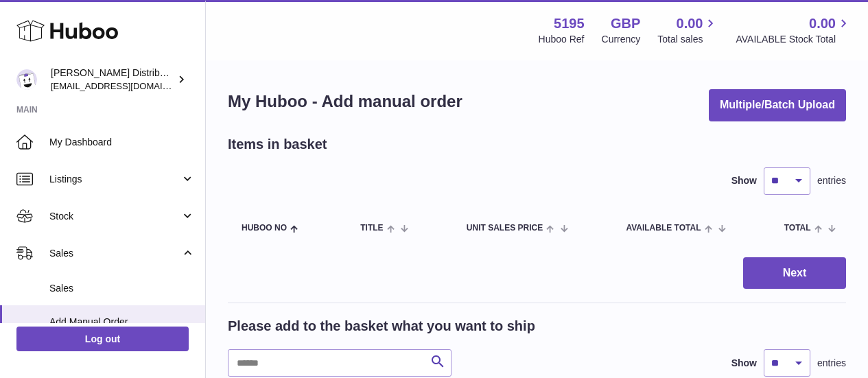  What do you see at coordinates (663, 228) in the screenshot?
I see `span: AVAILABLE Total` at bounding box center [663, 228].